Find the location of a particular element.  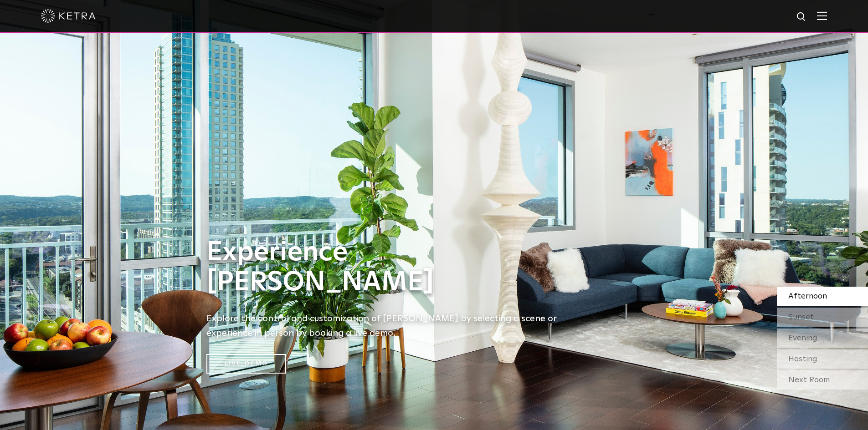

span: Evening is located at coordinates (803, 338).